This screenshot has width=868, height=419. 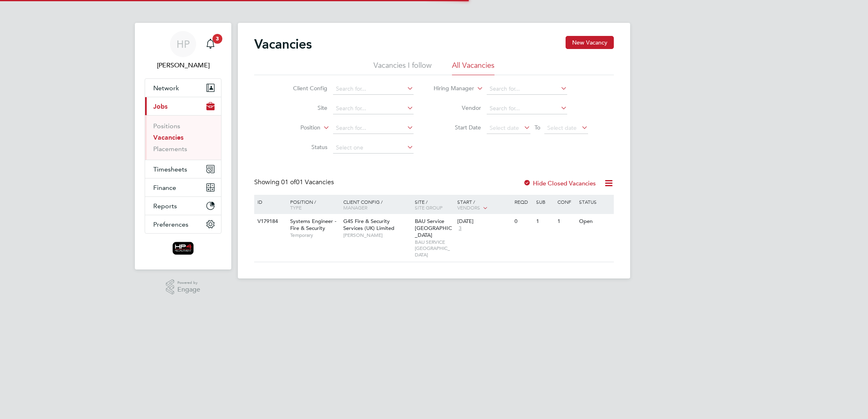 What do you see at coordinates (183, 206) in the screenshot?
I see `button: Reports` at bounding box center [183, 206].